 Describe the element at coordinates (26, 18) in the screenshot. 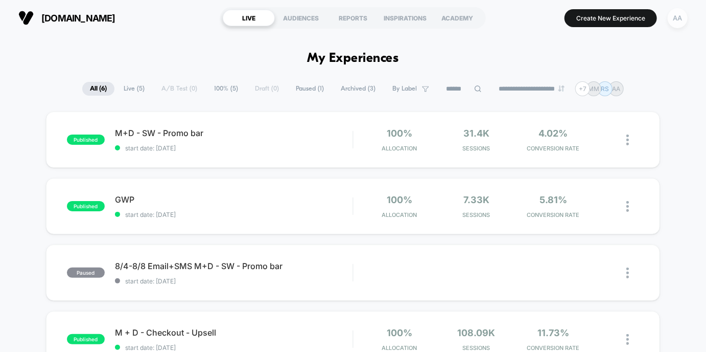

I see `img: Visually logo` at that location.